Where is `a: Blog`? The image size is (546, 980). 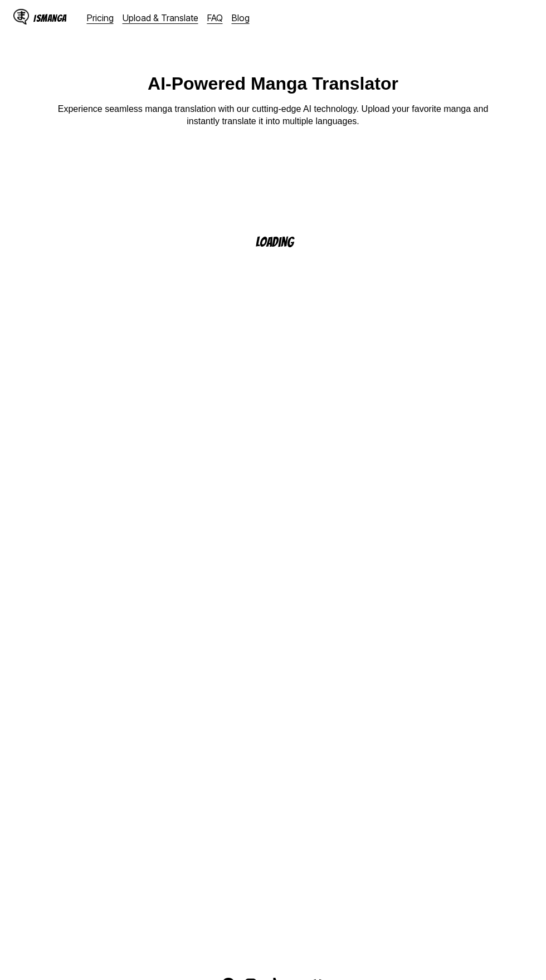 a: Blog is located at coordinates (241, 18).